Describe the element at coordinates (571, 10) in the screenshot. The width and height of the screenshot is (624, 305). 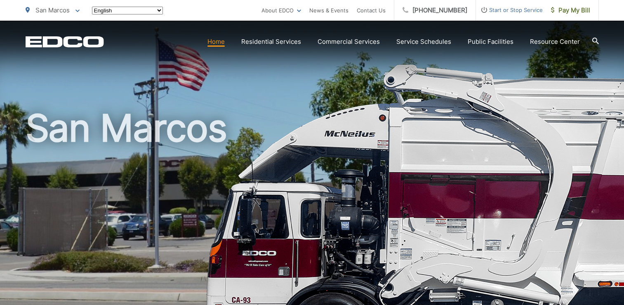
I see `span: Pay My Bill` at that location.